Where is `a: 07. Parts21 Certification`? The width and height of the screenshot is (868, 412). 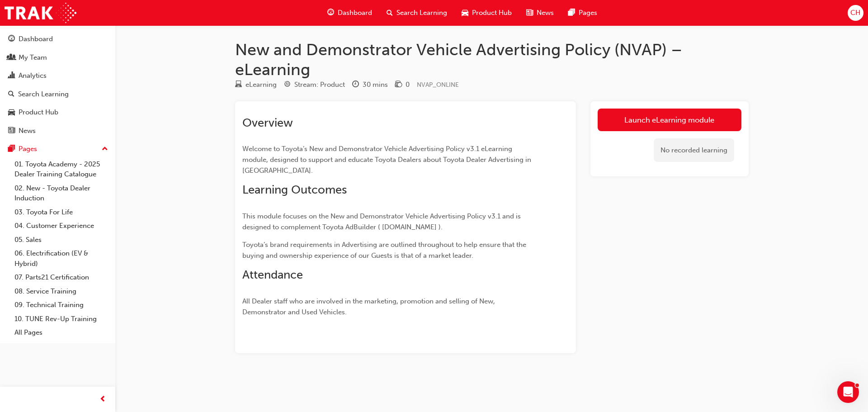 a: 07. Parts21 Certification is located at coordinates (61, 277).